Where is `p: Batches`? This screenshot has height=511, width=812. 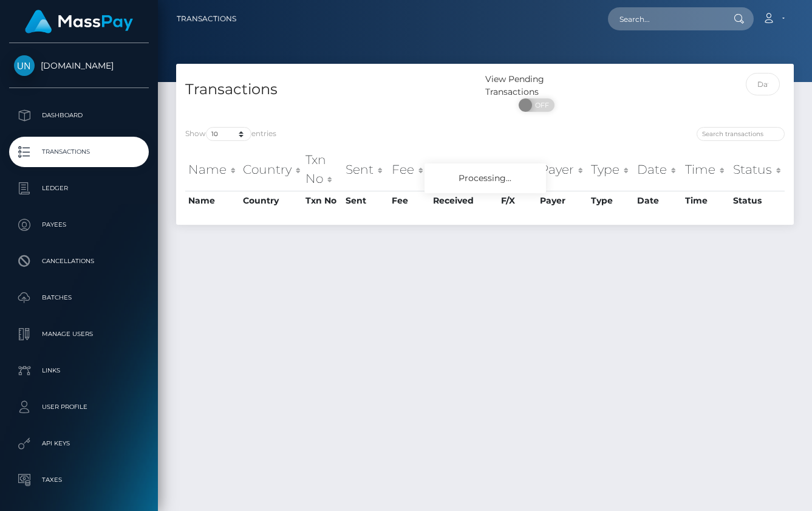 p: Batches is located at coordinates (79, 298).